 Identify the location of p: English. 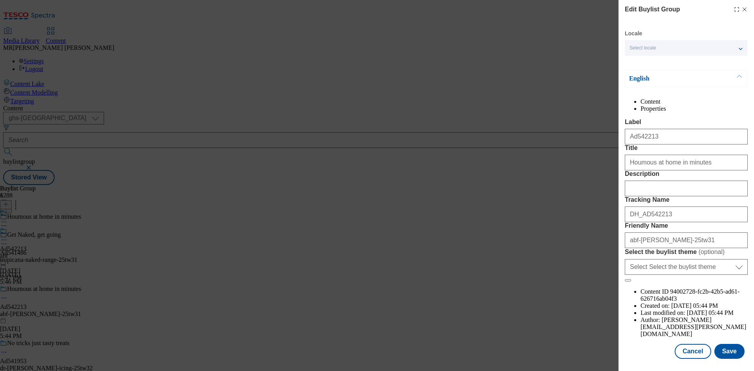
(671, 79).